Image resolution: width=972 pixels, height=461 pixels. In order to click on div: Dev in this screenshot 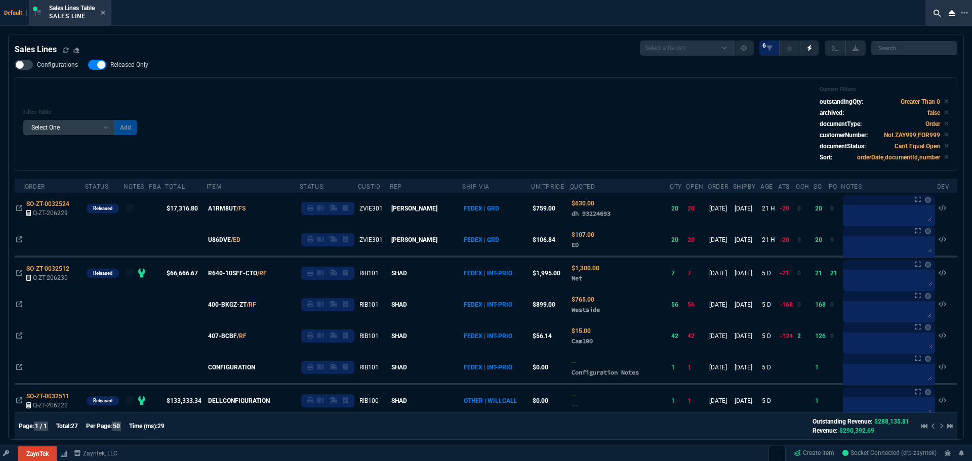, I will do `click(943, 187)`.